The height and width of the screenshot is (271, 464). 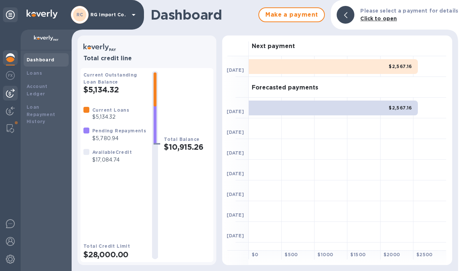 I want to click on b: Account Ledger, so click(x=37, y=90).